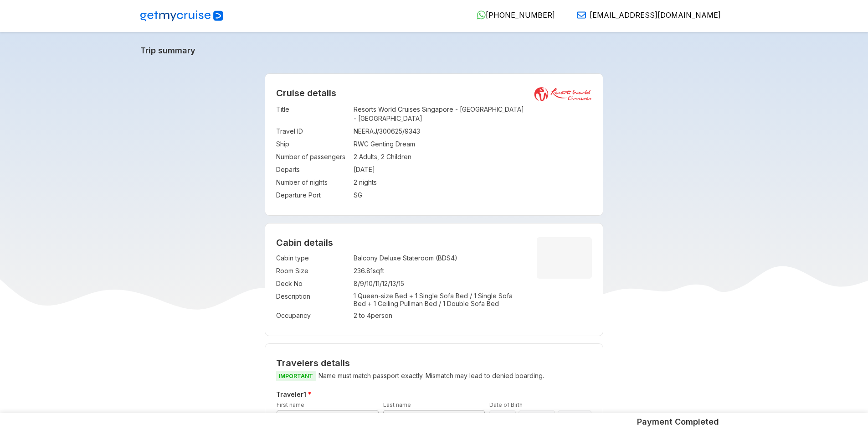  I want to click on h2: Travelers details, so click(434, 363).